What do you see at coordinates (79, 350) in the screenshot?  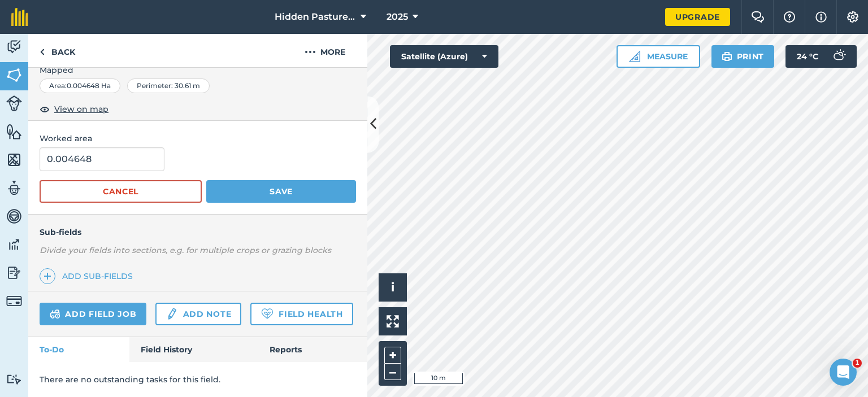 I see `a: To-Do` at bounding box center [79, 350].